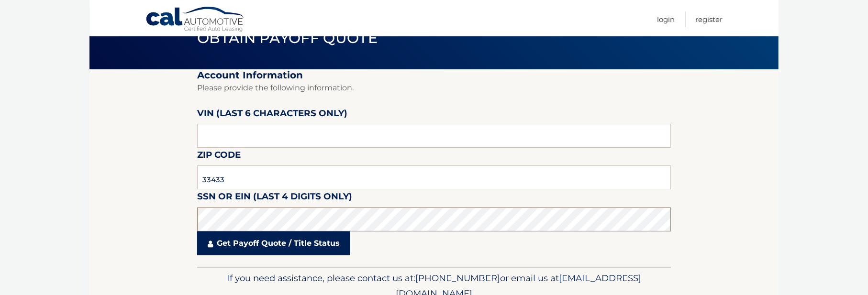 This screenshot has width=868, height=295. Describe the element at coordinates (709, 19) in the screenshot. I see `a: Register` at that location.